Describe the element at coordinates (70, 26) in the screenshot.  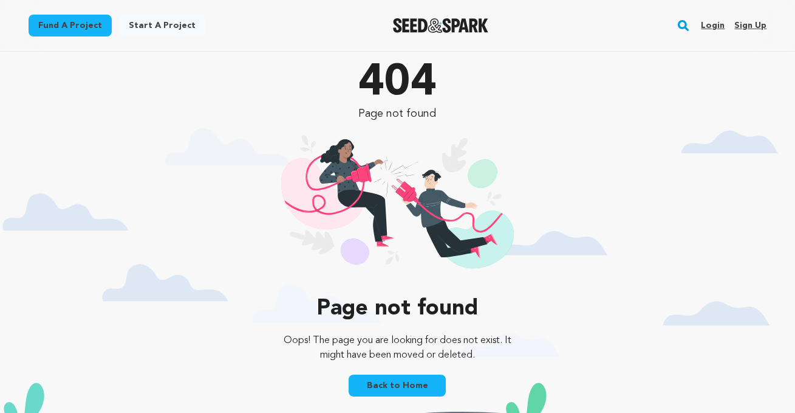
I see `a: Fund a project` at that location.